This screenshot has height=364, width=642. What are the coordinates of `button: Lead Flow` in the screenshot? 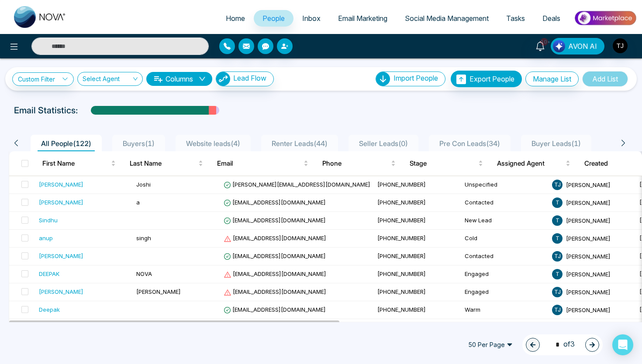 It's located at (245, 79).